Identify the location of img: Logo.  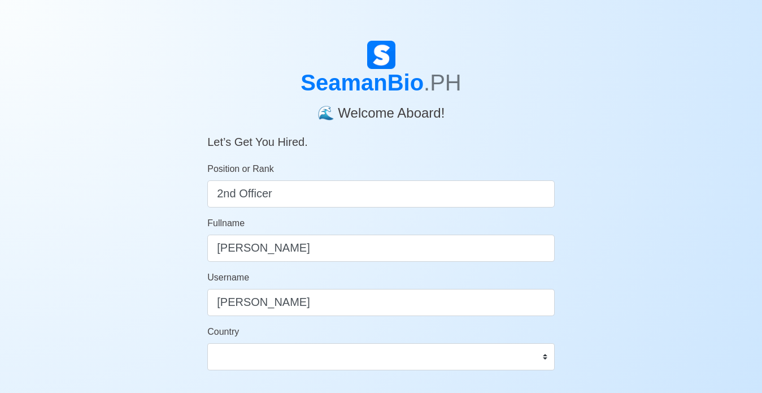
(382, 55).